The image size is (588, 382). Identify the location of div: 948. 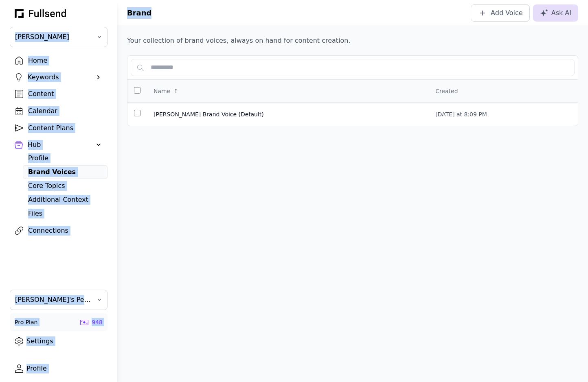
(97, 322).